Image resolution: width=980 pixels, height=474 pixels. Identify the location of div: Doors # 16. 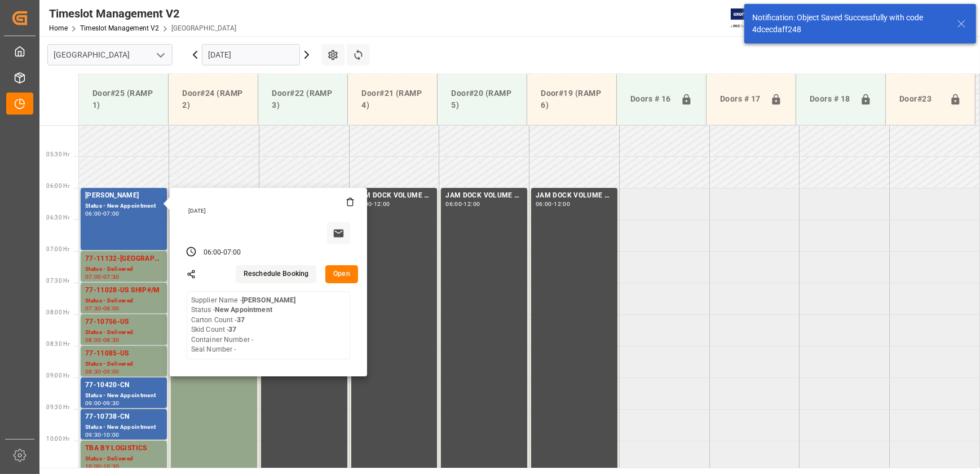
(651, 99).